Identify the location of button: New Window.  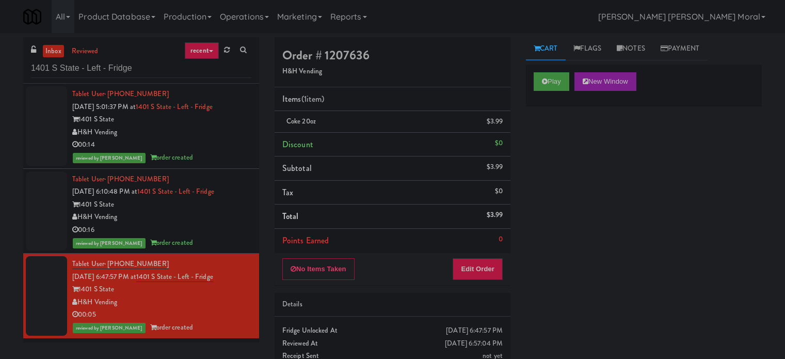
(605, 82).